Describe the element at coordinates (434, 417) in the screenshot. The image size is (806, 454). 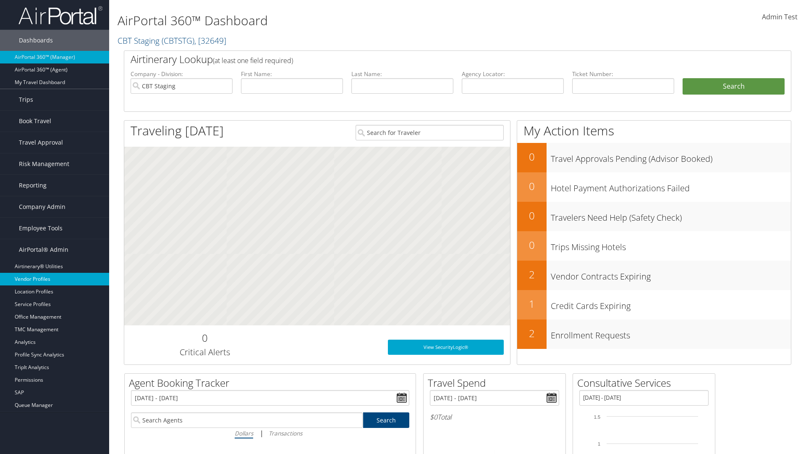
I see `span: $0` at that location.